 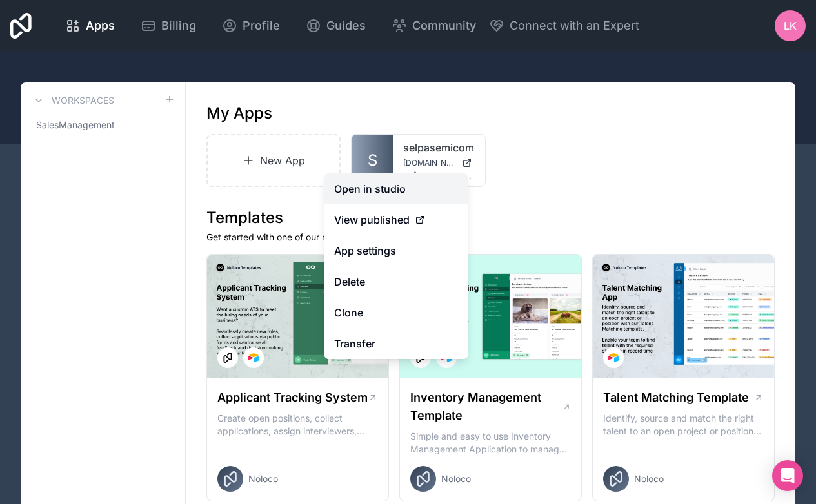 What do you see at coordinates (490, 218) in the screenshot?
I see `h1: Templates` at bounding box center [490, 218].